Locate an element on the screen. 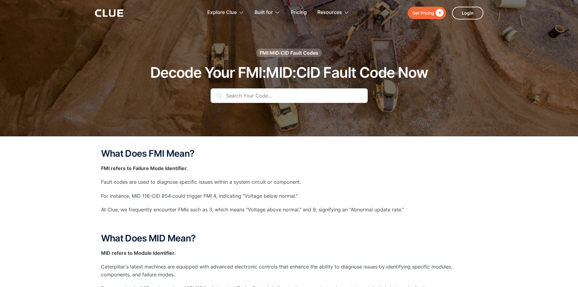 Image resolution: width=578 pixels, height=287 pixels. p: At Clue, we frequently encounter FMIs such as 3, which means "Voltage above normal," and 9, signi... is located at coordinates (289, 209).